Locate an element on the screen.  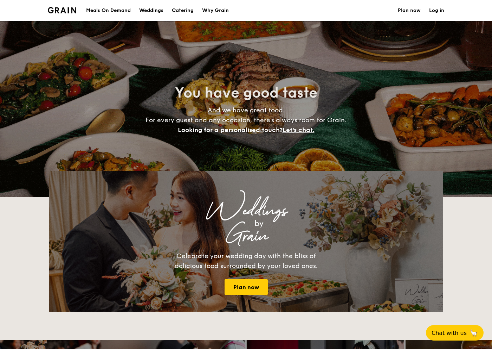
span: Let's chat. is located at coordinates (299, 130).